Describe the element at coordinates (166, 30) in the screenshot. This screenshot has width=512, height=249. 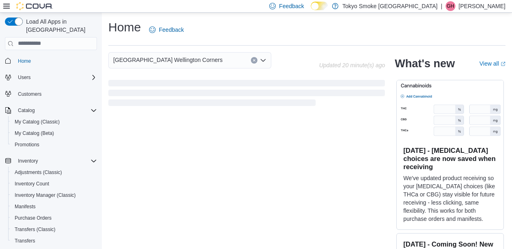
I see `a: Feedback` at that location.